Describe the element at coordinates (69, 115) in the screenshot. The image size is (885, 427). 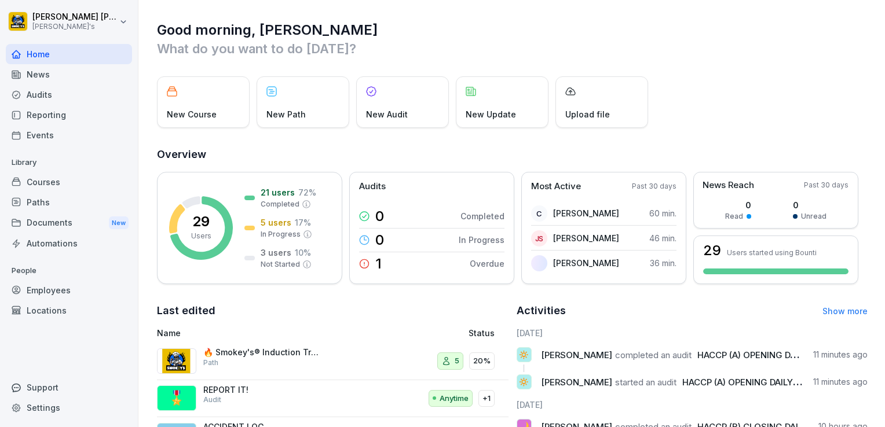
I see `div: Reporting` at that location.